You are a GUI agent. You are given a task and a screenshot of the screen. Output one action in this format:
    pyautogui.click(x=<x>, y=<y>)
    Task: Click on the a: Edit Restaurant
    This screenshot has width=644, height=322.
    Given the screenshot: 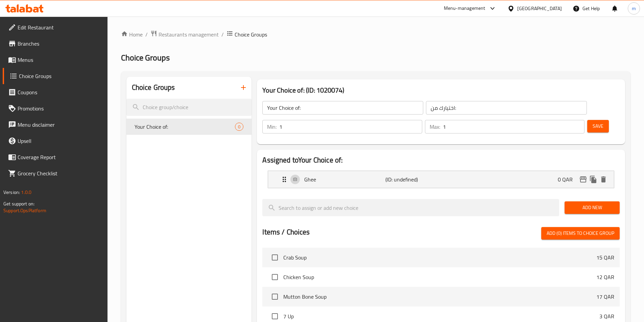 What is the action you would take?
    pyautogui.click(x=55, y=28)
    